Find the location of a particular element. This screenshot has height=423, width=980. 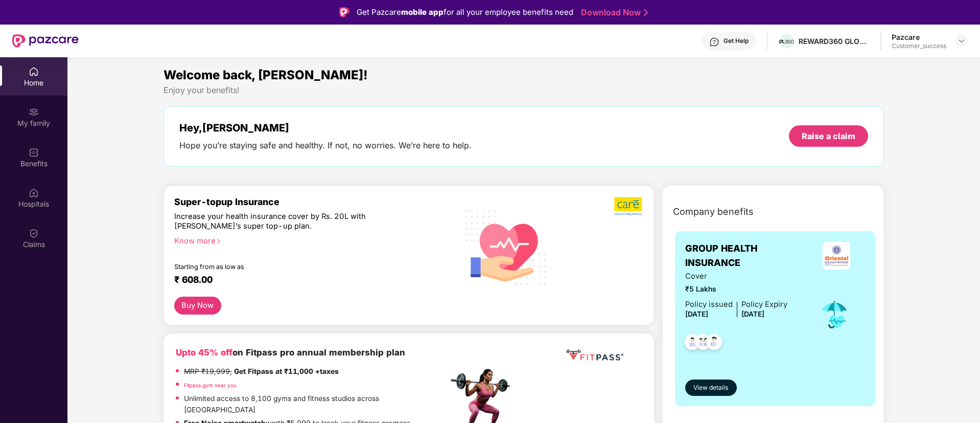

span: GROUP HEALTH INSURANCE is located at coordinates (746, 255).